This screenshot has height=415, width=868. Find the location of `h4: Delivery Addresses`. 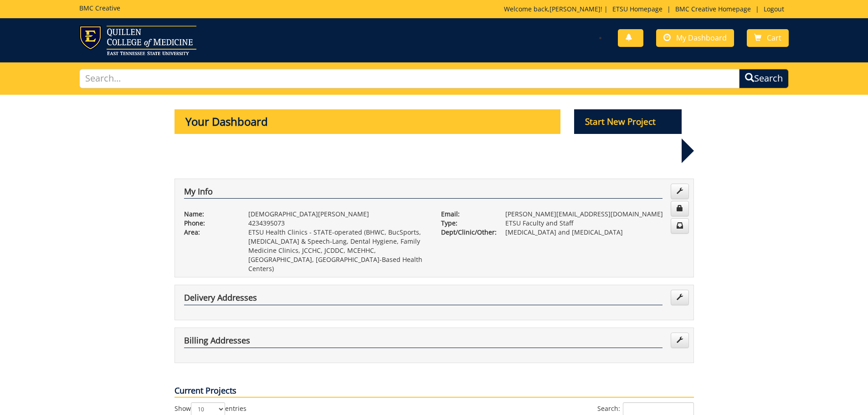

h4: Delivery Addresses is located at coordinates (423, 299).